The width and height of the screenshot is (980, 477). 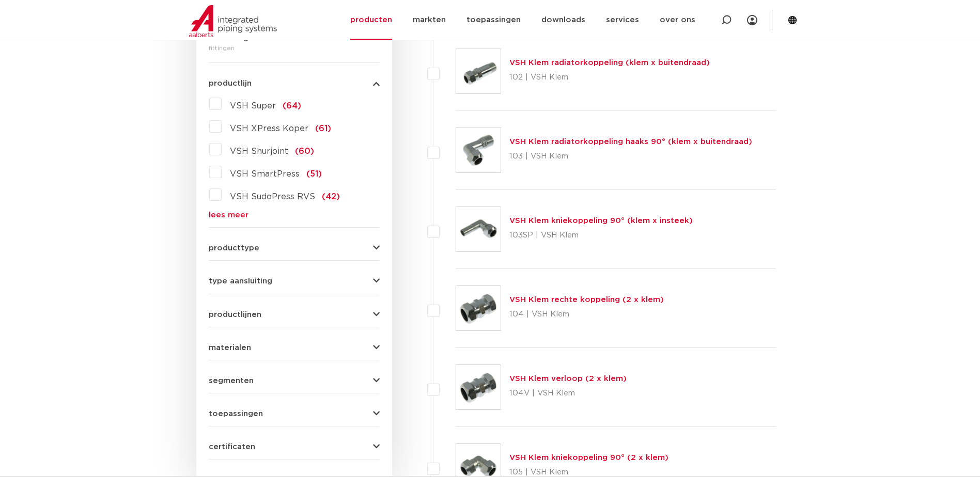 I want to click on a: VSH Klem verloop (2 x klem), so click(x=568, y=379).